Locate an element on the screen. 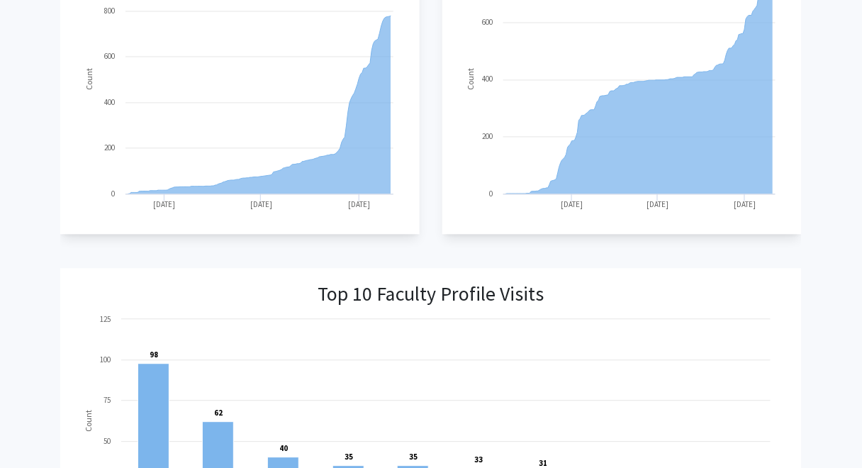 This screenshot has height=468, width=862. text: 100 is located at coordinates (105, 359).